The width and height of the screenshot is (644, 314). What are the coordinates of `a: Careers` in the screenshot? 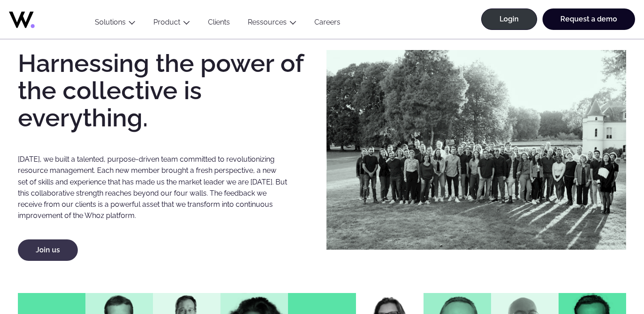 It's located at (328, 24).